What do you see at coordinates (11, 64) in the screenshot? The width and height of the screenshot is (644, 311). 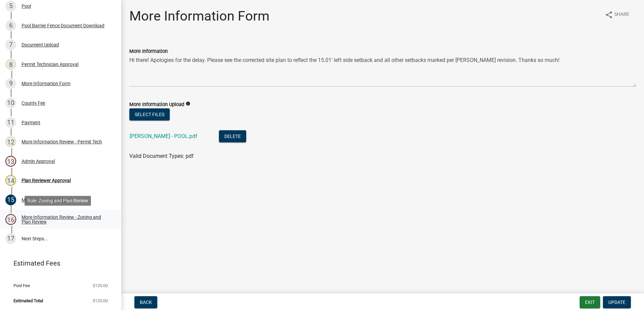 I see `div: 8` at bounding box center [11, 64].